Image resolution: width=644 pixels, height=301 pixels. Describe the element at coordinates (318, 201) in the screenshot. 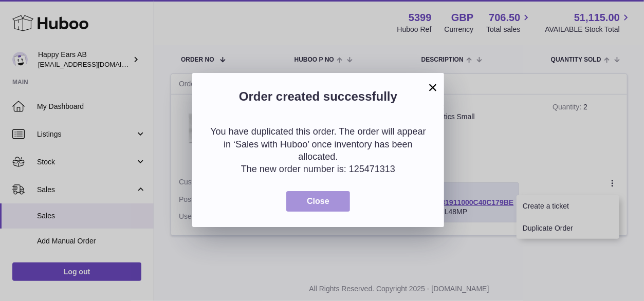

I see `span: Close` at that location.